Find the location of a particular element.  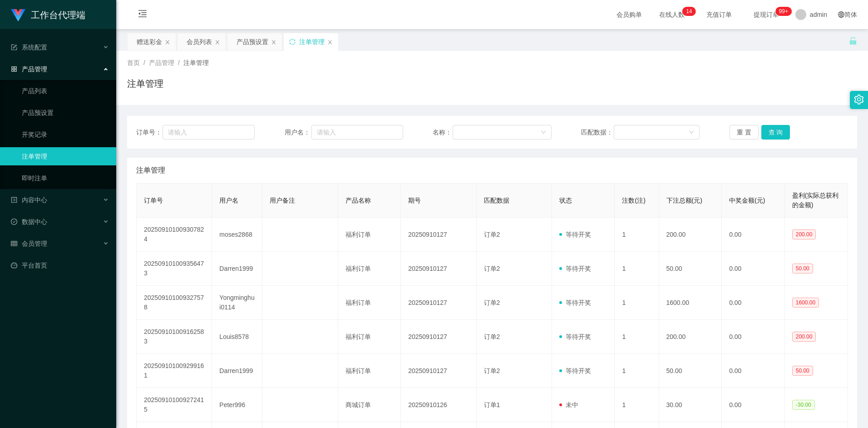

i: 图标: sync is located at coordinates (292, 42).